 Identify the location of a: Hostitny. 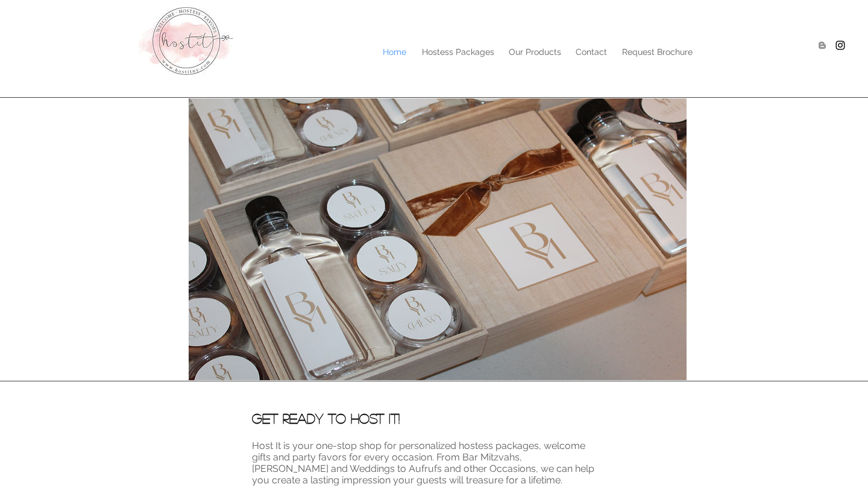
(840, 45).